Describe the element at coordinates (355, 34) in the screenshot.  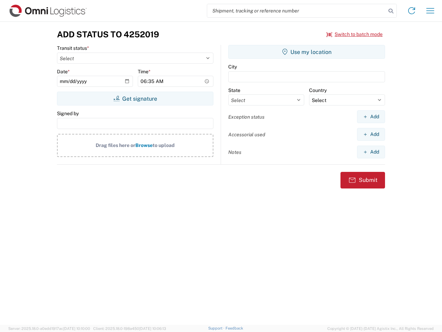
I see `button: Switch to batch mode` at that location.